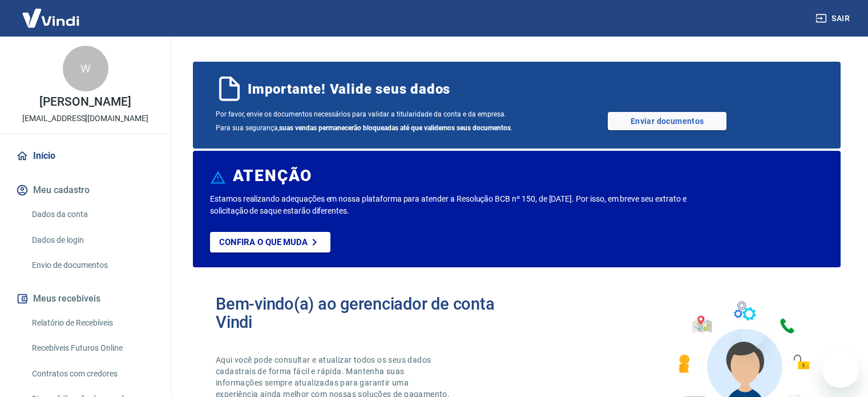 This screenshot has height=397, width=868. Describe the element at coordinates (86, 68) in the screenshot. I see `div: W` at that location.